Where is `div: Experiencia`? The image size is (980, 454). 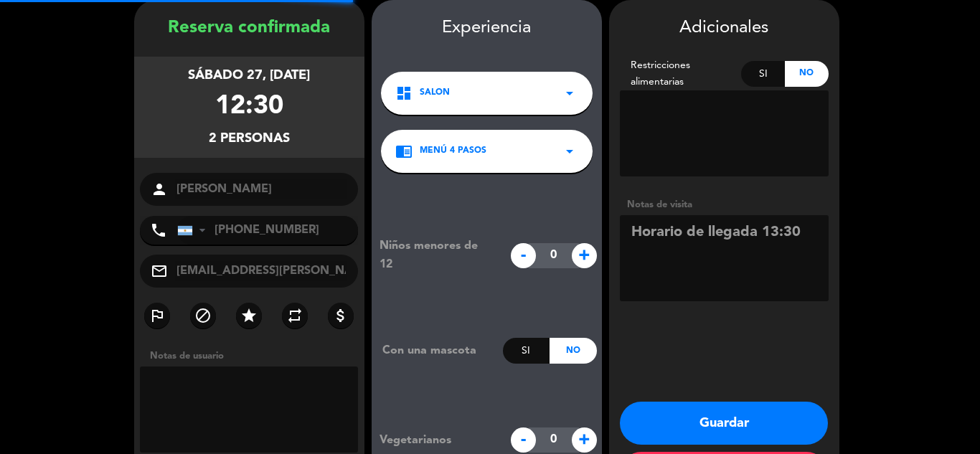
div: Experiencia is located at coordinates (486, 28).